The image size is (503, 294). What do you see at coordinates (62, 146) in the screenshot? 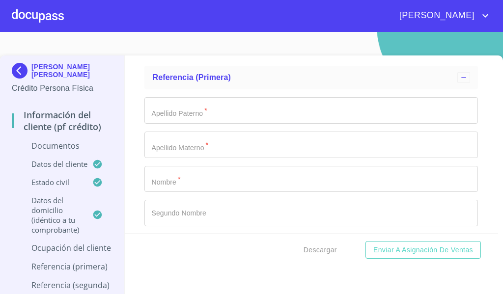
I see `p: Documentos` at bounding box center [62, 146].